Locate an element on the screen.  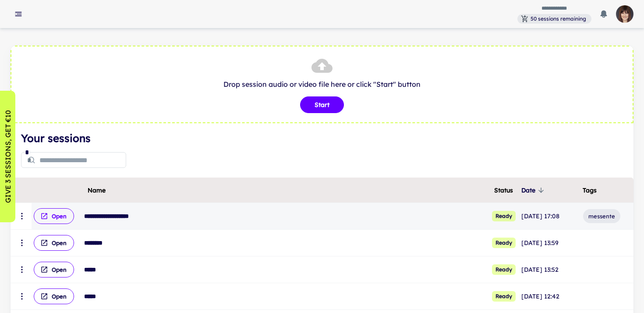
span: Status is located at coordinates (503, 190).